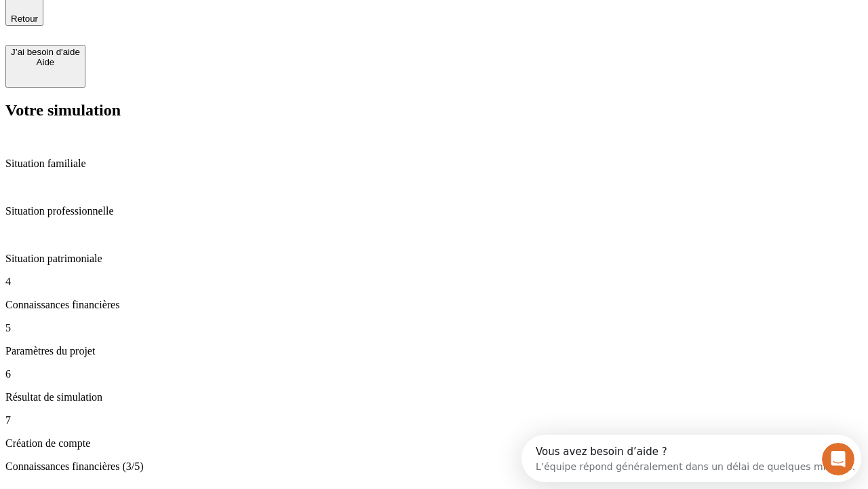  What do you see at coordinates (45, 62) in the screenshot?
I see `div: Aide` at bounding box center [45, 62].